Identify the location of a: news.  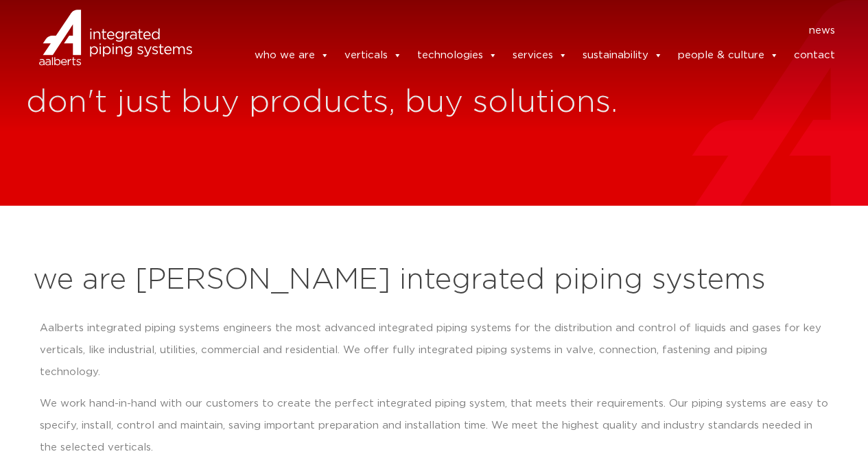
(821, 31).